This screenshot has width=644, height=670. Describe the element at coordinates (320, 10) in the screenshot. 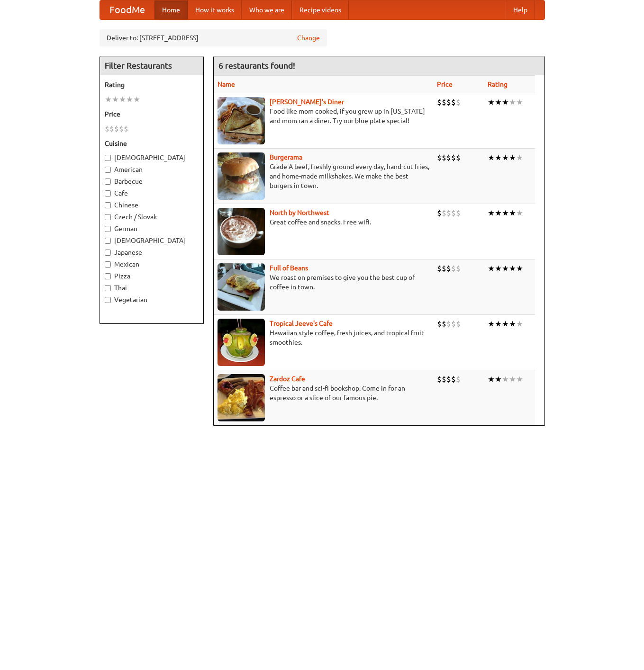

I see `a: Recipe videos` at that location.